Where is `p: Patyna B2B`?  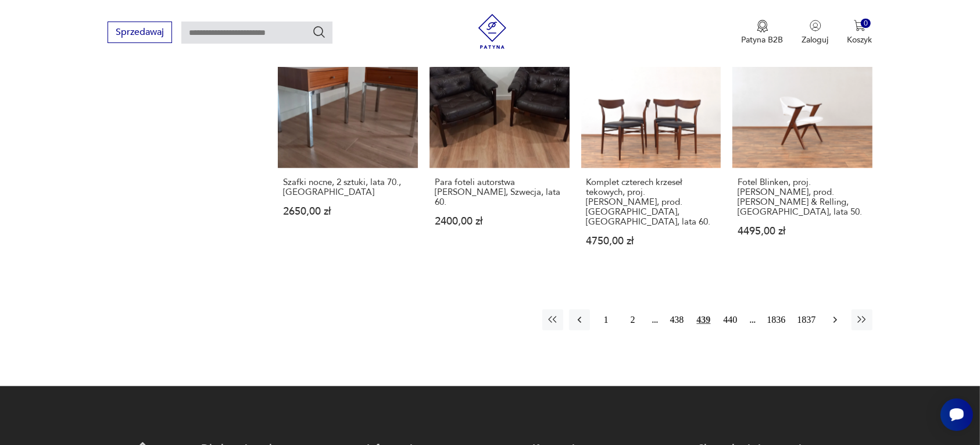 p: Patyna B2B is located at coordinates (763, 40).